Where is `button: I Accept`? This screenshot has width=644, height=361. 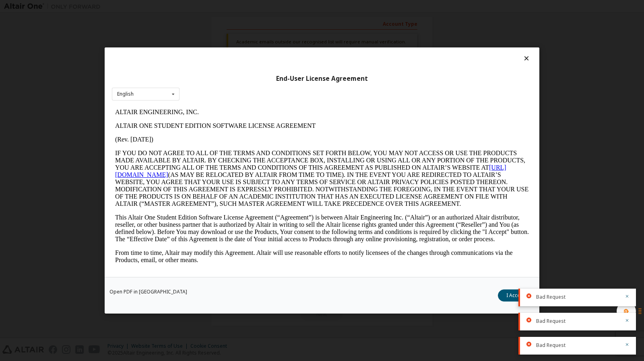 button: I Accept is located at coordinates (516, 295).